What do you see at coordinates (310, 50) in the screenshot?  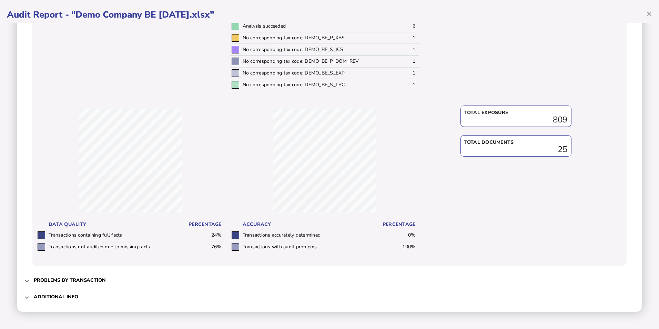 I see `td: No corresponding tax code: DEMO_BE_S_ICS` at bounding box center [310, 50].